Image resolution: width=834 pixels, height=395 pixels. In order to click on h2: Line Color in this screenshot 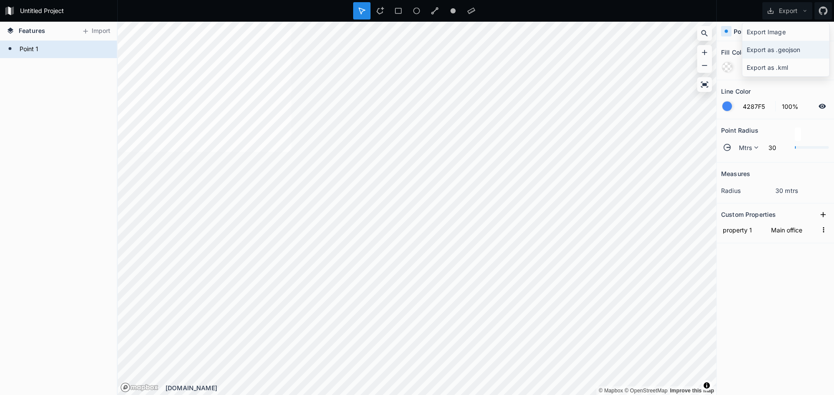, I will do `click(735, 91)`.